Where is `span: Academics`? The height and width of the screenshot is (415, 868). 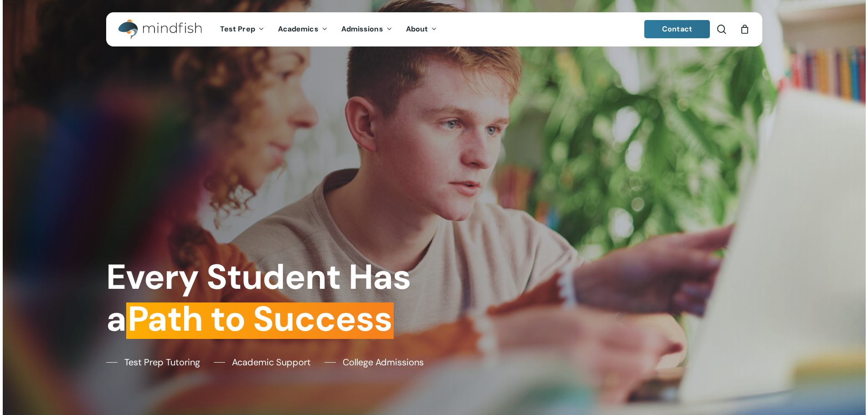
span: Academics is located at coordinates (298, 29).